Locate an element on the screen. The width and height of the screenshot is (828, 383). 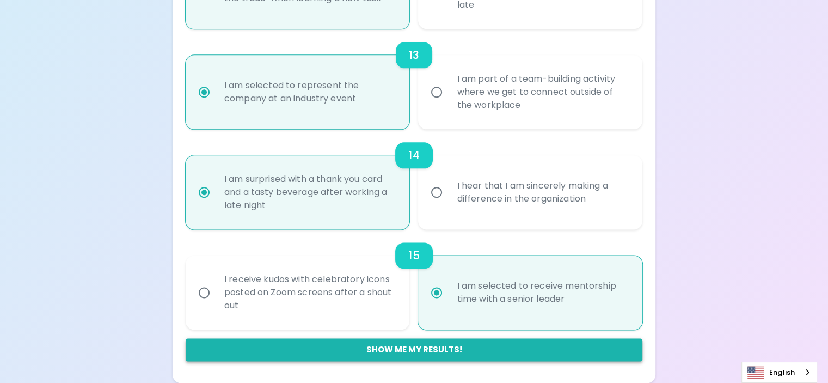
div: I am surprised with a thank you card and a tasty beverage after working a late night is located at coordinates (310, 192).